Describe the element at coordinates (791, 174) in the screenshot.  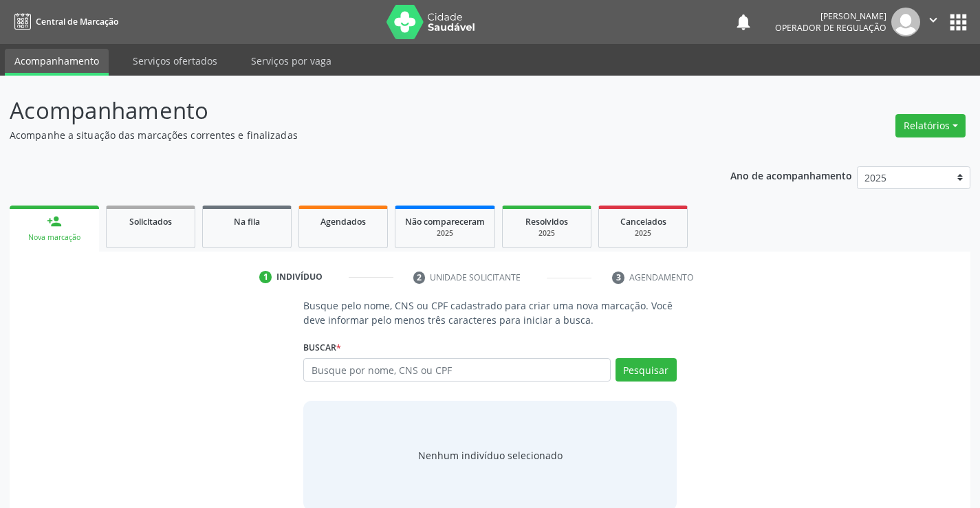
I see `p: Ano de acompanhamento` at that location.